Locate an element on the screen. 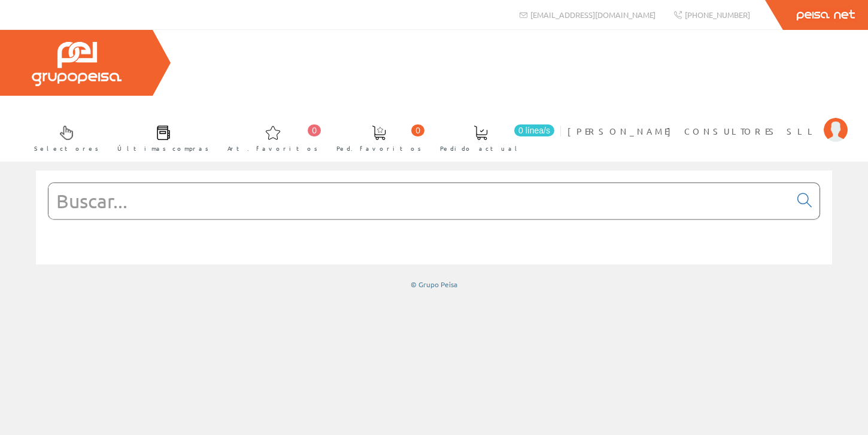  a: Últimas compras is located at coordinates (160, 137).